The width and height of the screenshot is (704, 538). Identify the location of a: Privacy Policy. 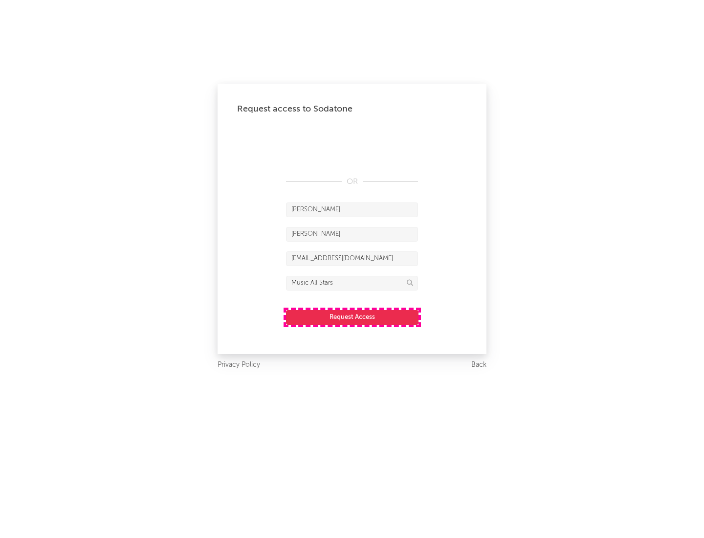
(239, 365).